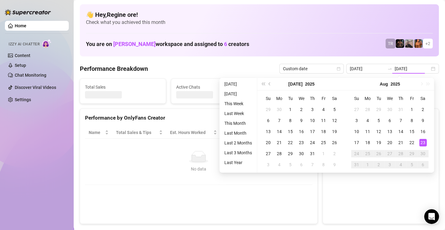 This screenshot has width=445, height=230. I want to click on input: End date, so click(412, 69).